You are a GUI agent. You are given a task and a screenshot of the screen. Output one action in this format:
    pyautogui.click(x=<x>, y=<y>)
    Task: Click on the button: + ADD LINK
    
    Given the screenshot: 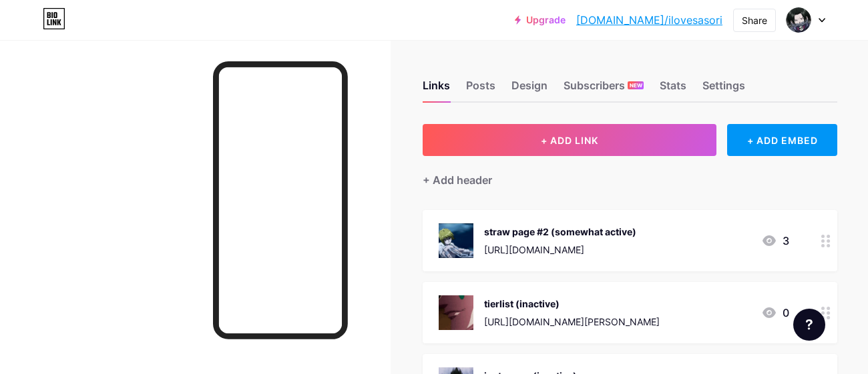 What is the action you would take?
    pyautogui.click(x=570, y=140)
    